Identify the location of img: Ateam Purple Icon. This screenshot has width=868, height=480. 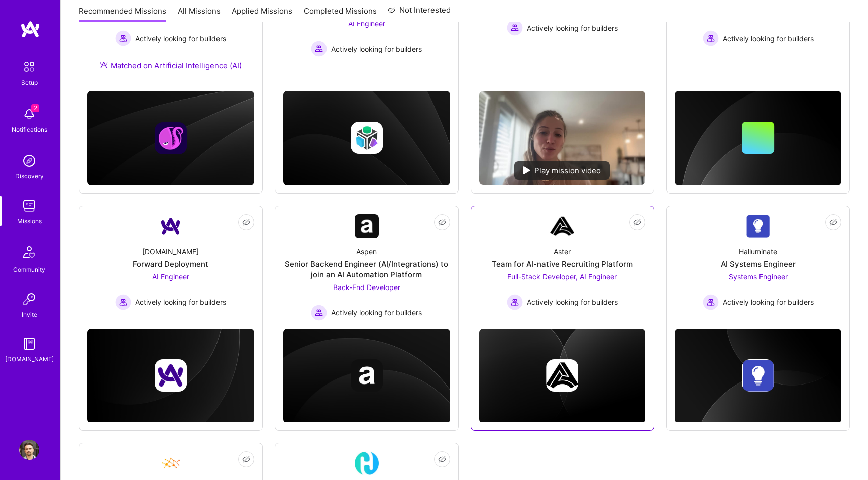
(104, 65).